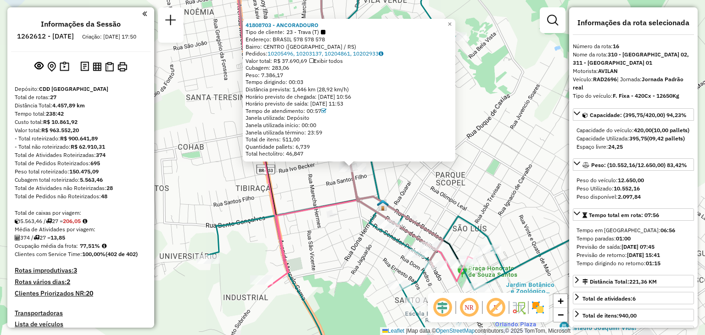 The height and width of the screenshot is (335, 705). Describe the element at coordinates (100, 155) in the screenshot. I see `strong: 374` at that location.